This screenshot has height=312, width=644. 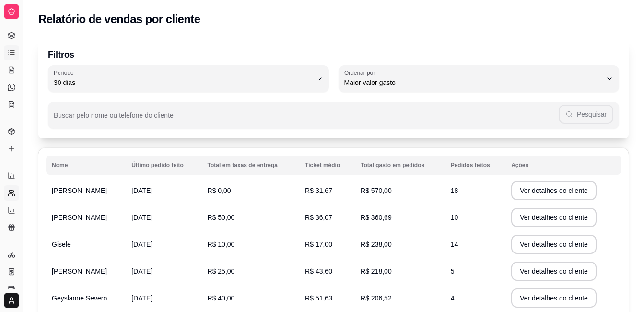 What do you see at coordinates (220, 191) in the screenshot?
I see `span: R$ 0,00` at bounding box center [220, 191].